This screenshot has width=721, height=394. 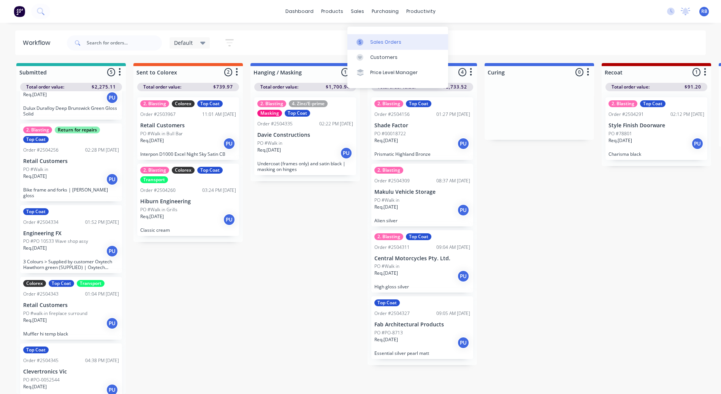 I want to click on a: Price Level Manager, so click(x=398, y=73).